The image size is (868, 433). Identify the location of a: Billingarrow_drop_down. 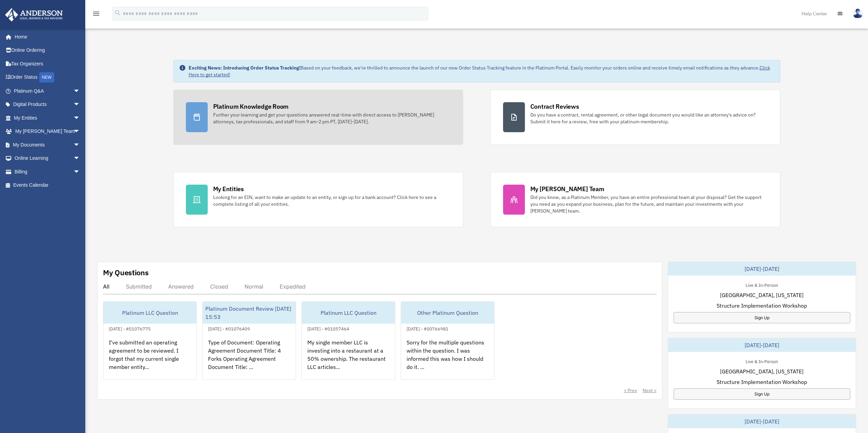
(47, 172).